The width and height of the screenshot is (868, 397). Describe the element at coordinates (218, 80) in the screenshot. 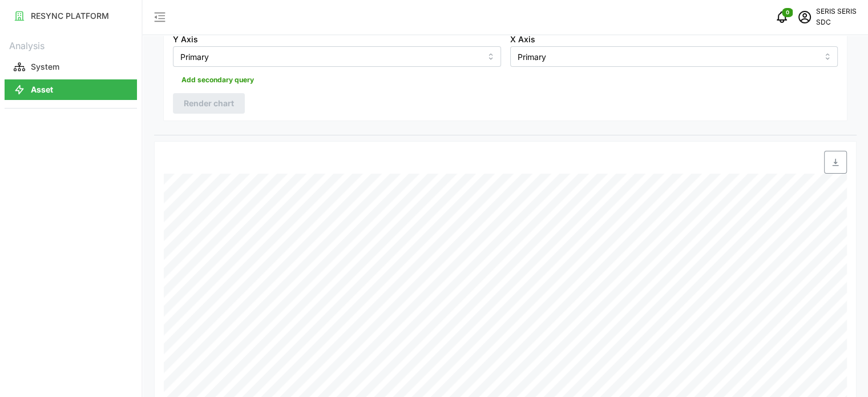

I see `span: Add secondary query` at that location.